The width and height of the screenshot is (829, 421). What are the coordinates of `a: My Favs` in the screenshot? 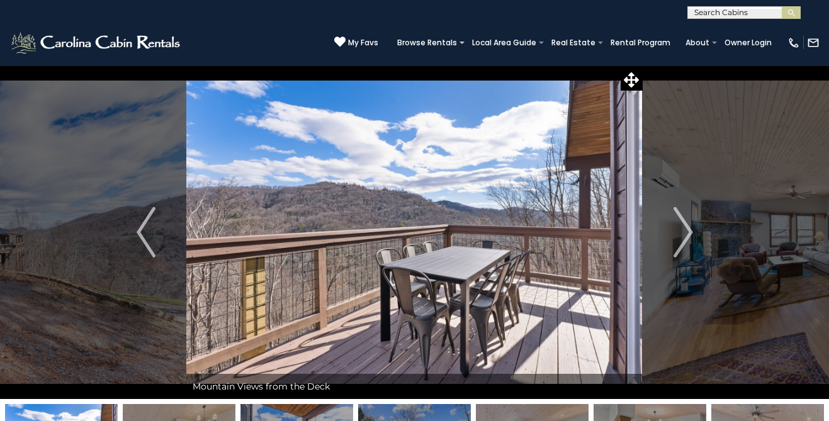 It's located at (356, 42).